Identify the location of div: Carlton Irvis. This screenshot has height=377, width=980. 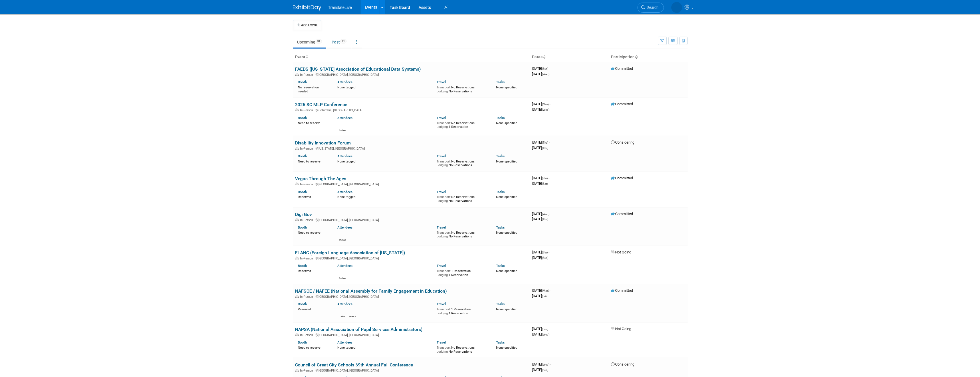
(342, 278).